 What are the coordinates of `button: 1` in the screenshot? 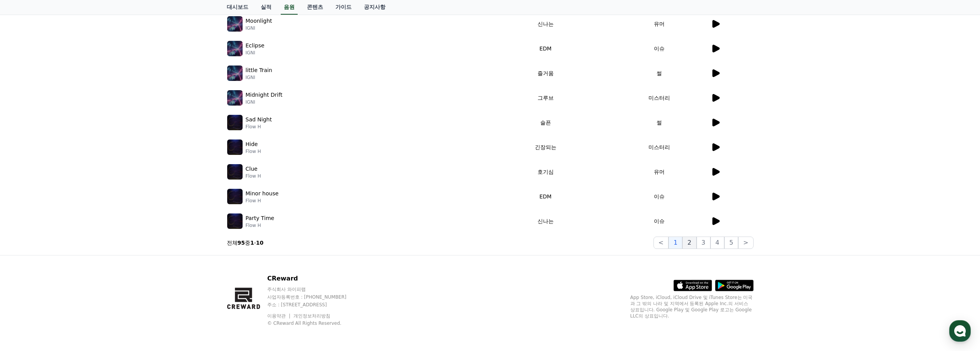 It's located at (675, 243).